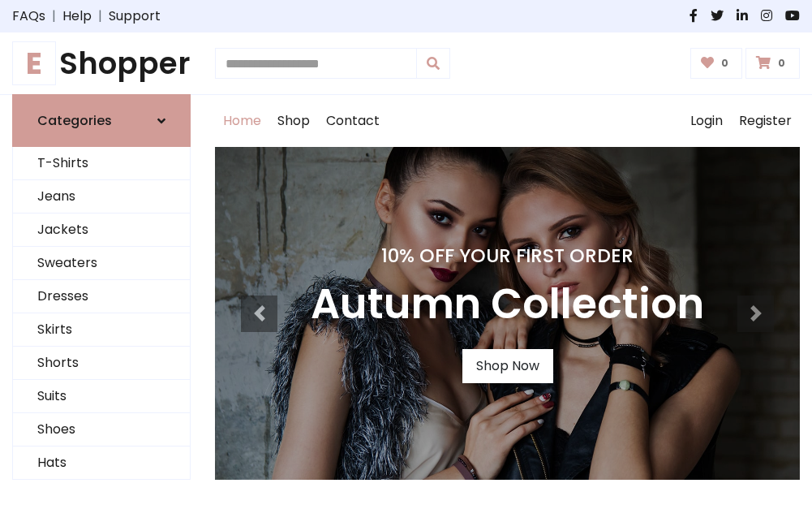 Image resolution: width=812 pixels, height=522 pixels. What do you see at coordinates (102, 363) in the screenshot?
I see `a: Shorts` at bounding box center [102, 363].